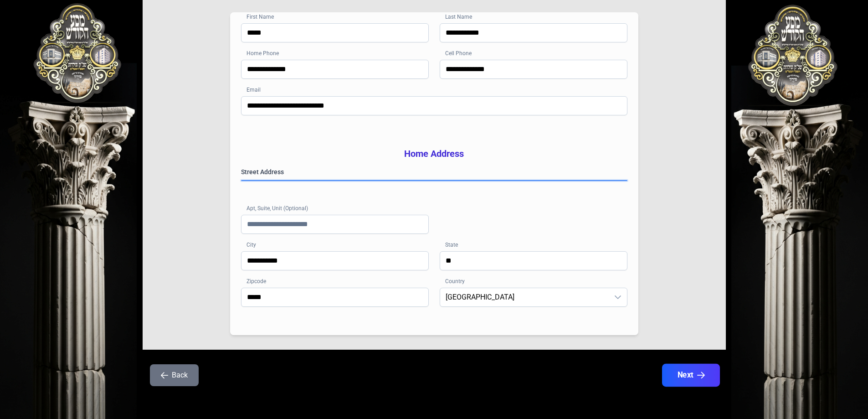 The image size is (868, 419). Describe the element at coordinates (174, 375) in the screenshot. I see `button: Back` at that location.